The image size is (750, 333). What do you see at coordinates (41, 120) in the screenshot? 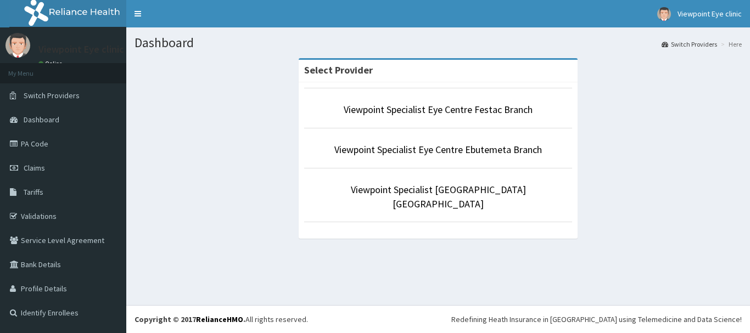
I see `span: Dashboard` at bounding box center [41, 120].